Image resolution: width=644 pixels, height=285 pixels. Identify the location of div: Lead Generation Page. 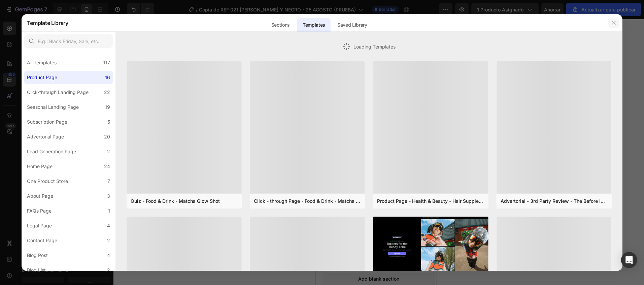
(52, 151).